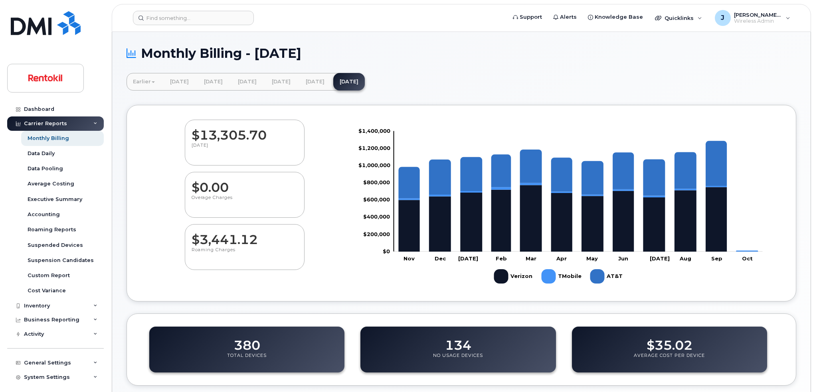 The height and width of the screenshot is (392, 815). Describe the element at coordinates (748, 258) in the screenshot. I see `tspan: Oct` at that location.